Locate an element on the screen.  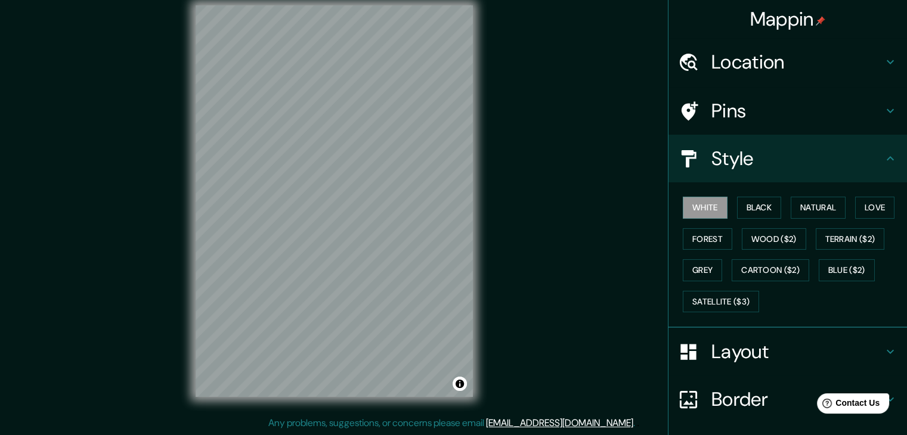
button: Wood ($2) is located at coordinates (774, 239).